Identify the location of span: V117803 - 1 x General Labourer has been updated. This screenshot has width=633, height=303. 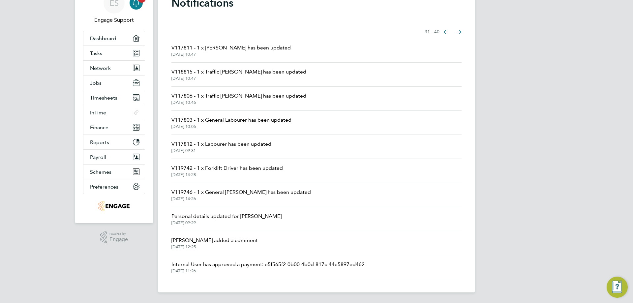
(232, 120).